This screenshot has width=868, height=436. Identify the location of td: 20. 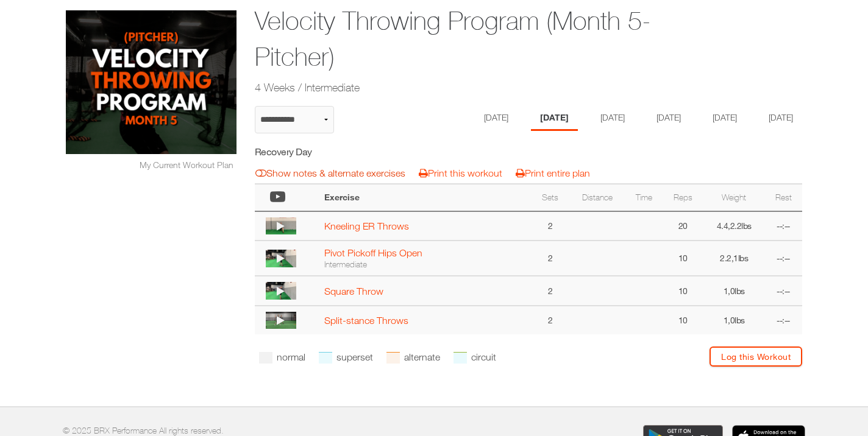
(683, 226).